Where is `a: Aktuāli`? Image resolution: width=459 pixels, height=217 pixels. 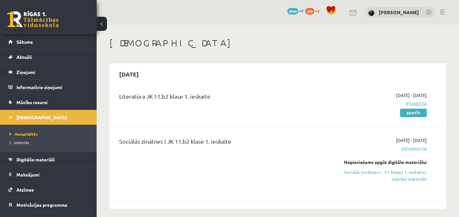
a: Aktuāli is located at coordinates (48, 57).